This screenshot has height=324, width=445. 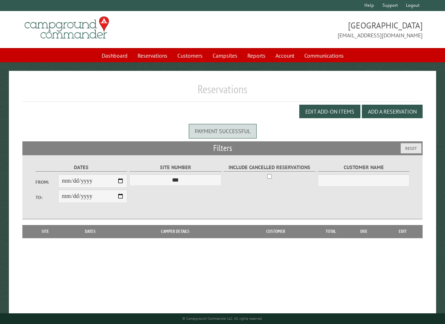 What do you see at coordinates (90, 231) in the screenshot?
I see `th: Dates` at bounding box center [90, 231].